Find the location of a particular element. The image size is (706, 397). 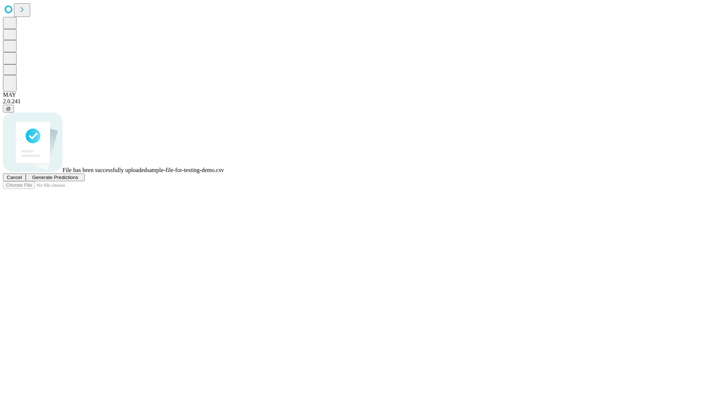

div: MAY is located at coordinates (353, 95).